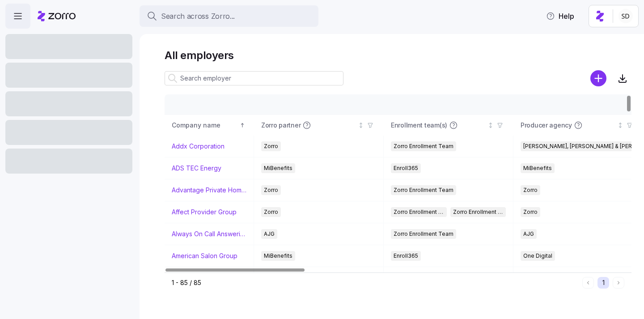  What do you see at coordinates (398, 55) in the screenshot?
I see `h1: All employers` at bounding box center [398, 55].